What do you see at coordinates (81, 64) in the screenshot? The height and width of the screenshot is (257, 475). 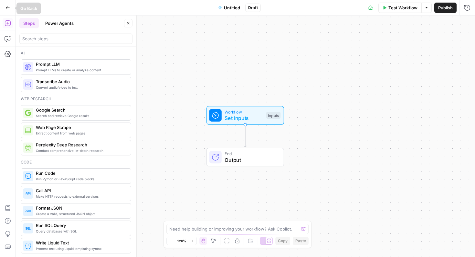 I see `span: Prompt LLM` at bounding box center [81, 64].